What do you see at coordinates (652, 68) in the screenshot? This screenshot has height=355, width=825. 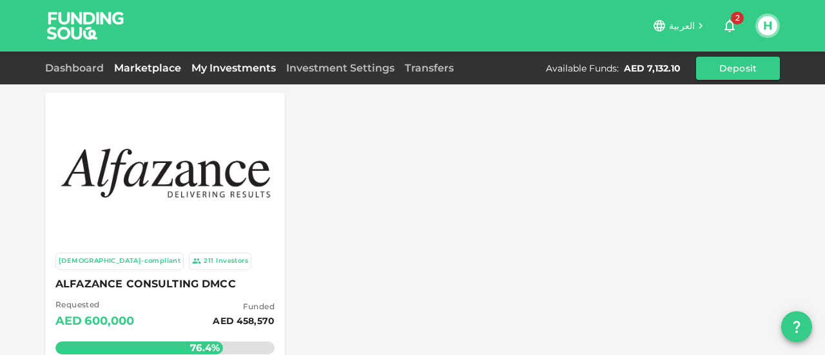 I see `div: AED 7,132.10` at bounding box center [652, 68].